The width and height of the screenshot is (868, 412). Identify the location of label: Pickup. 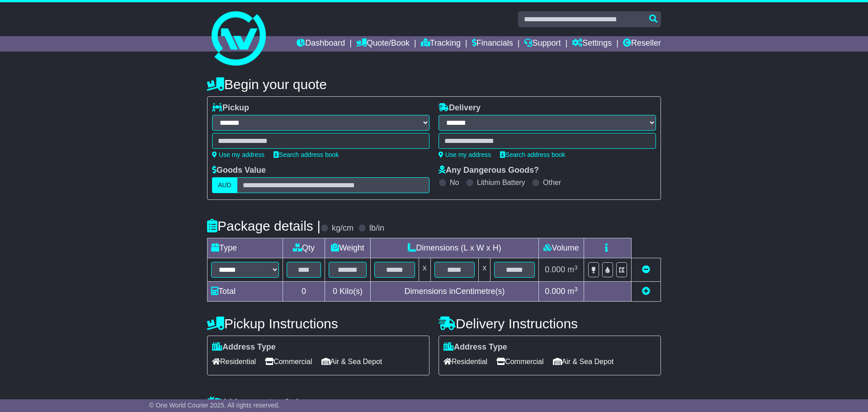
(230, 108).